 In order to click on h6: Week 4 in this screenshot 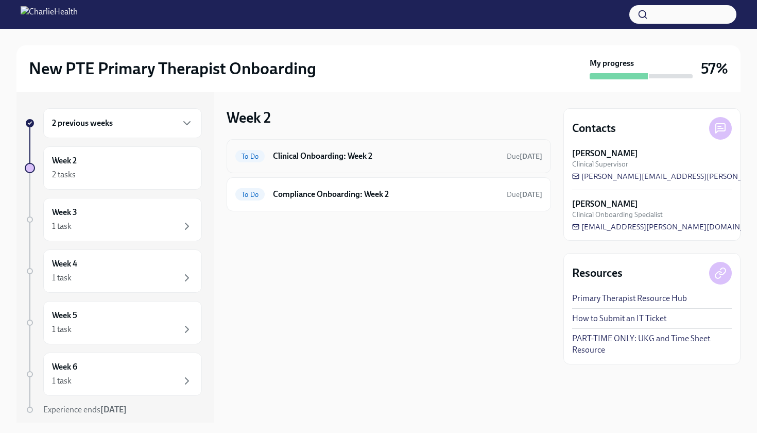, I will do `click(64, 264)`.